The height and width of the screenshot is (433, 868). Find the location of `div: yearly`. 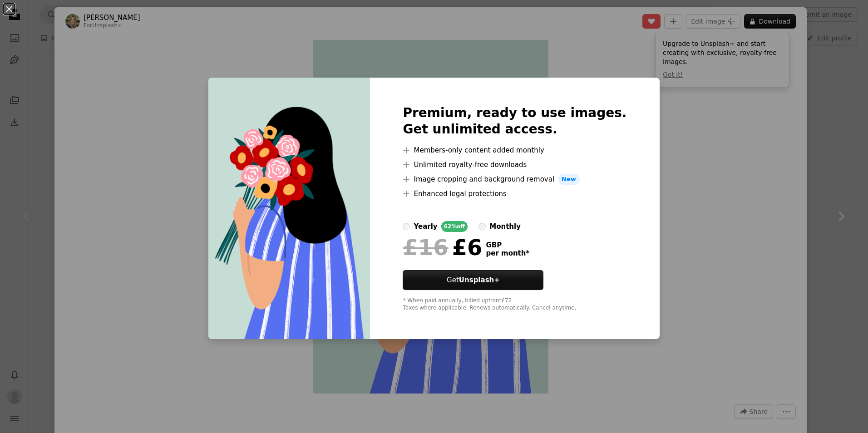

div: yearly is located at coordinates (425, 226).